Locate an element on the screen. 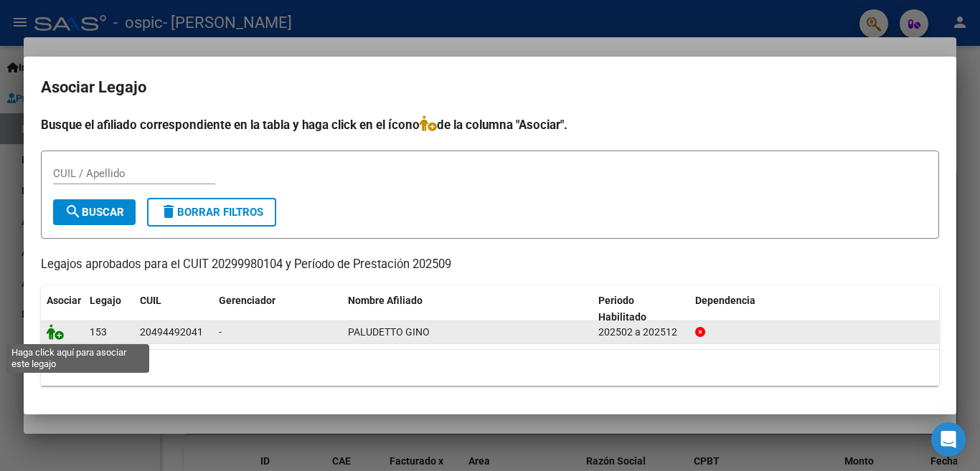  span: Borrar Filtros is located at coordinates (212, 212).